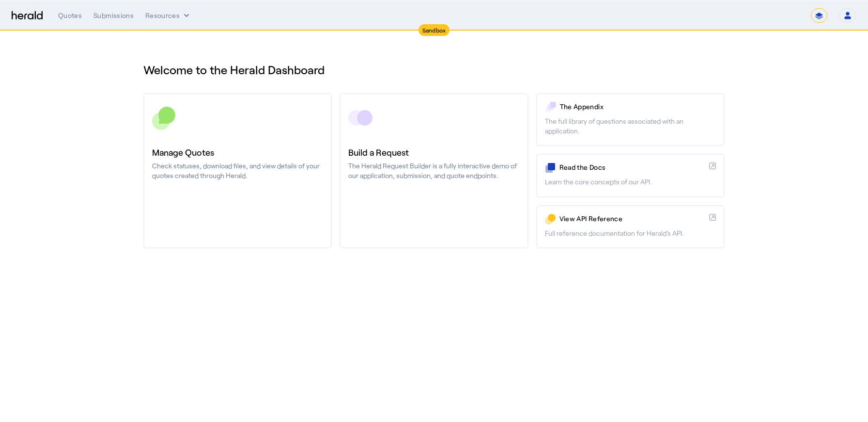  Describe the element at coordinates (434, 70) in the screenshot. I see `h1: Welcome to the Herald Dashboard` at that location.